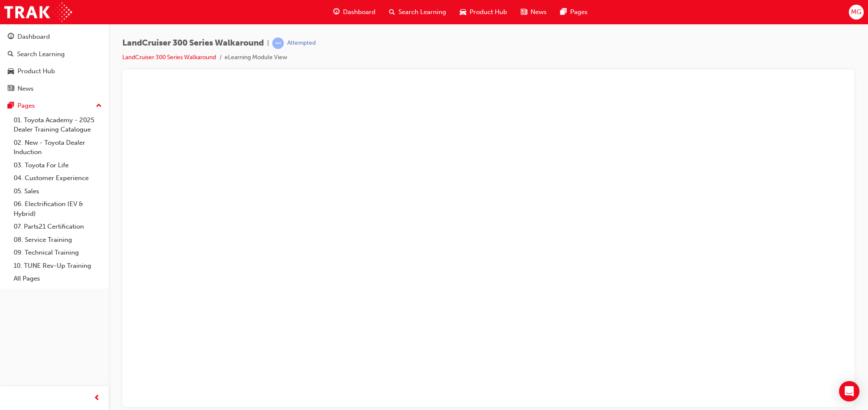 This screenshot has width=868, height=410. Describe the element at coordinates (193, 43) in the screenshot. I see `span: LandCruiser 300 Series Walkaround` at that location.